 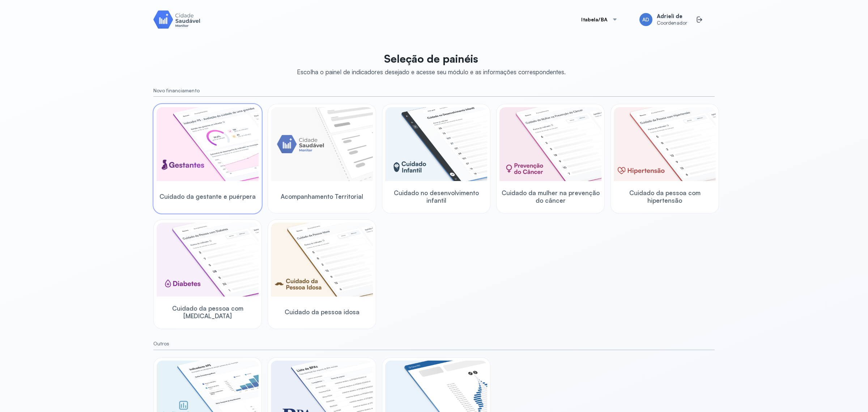 What do you see at coordinates (431, 59) in the screenshot?
I see `p: Seleção de painéis` at bounding box center [431, 59].